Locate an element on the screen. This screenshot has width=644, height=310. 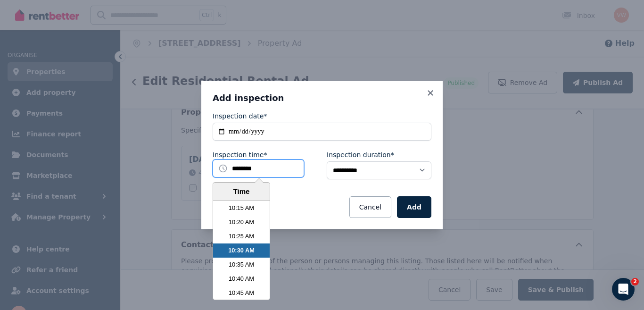
h3: Add inspection is located at coordinates (322, 98).